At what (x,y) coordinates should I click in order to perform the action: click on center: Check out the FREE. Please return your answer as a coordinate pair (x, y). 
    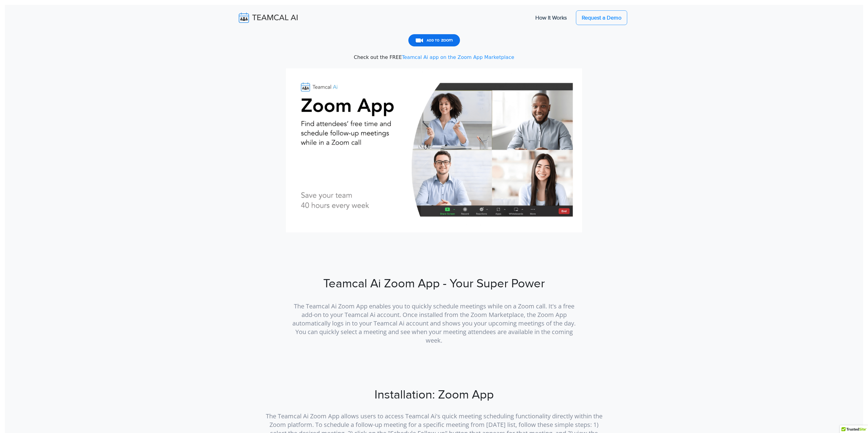
    Looking at the image, I should click on (434, 48).